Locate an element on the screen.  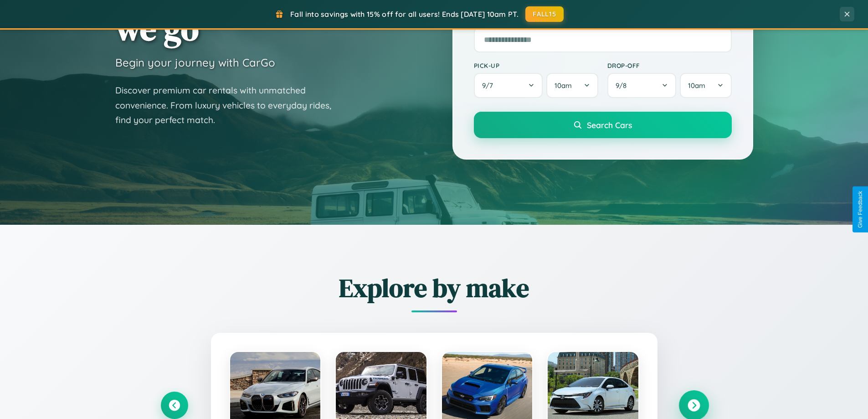
span: Search Cars is located at coordinates (609, 125).